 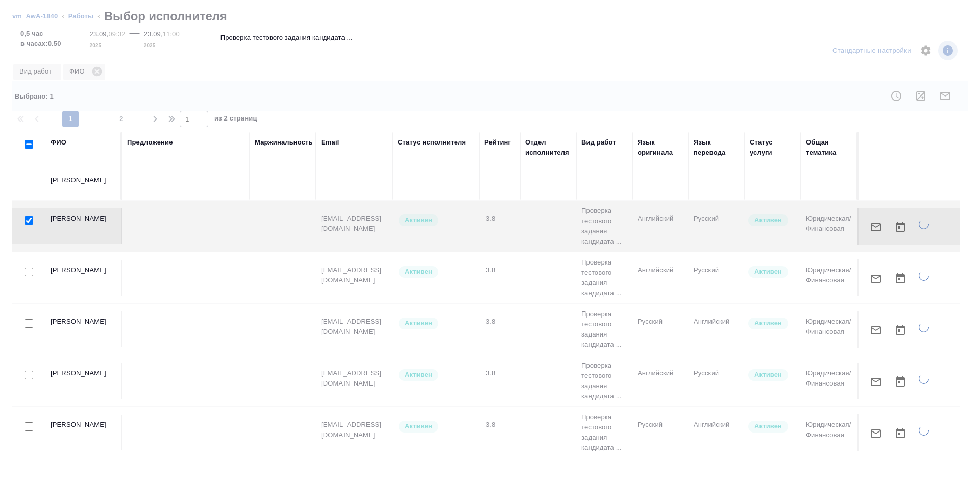 I want to click on div: Маржинальность, so click(x=284, y=143).